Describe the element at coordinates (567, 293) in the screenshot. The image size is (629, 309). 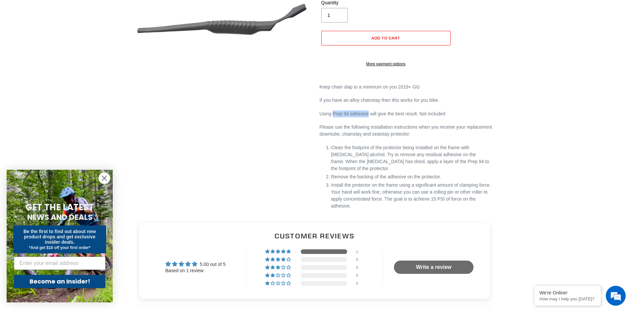
I see `div: We're Online!` at that location.